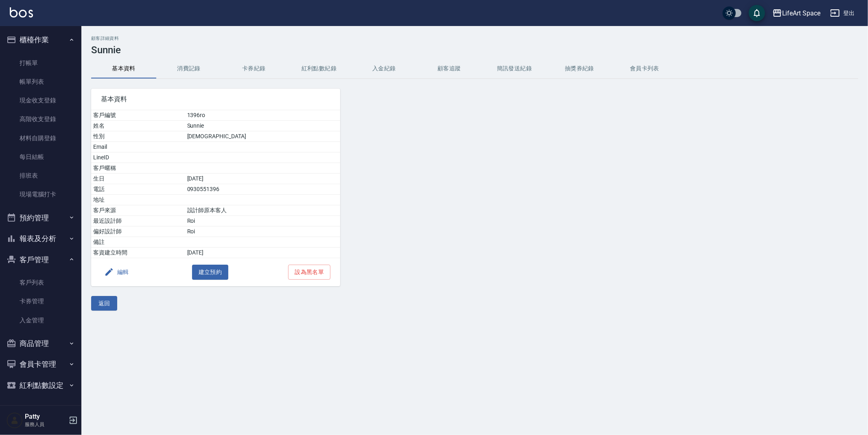 This screenshot has width=868, height=435. What do you see at coordinates (644, 68) in the screenshot?
I see `button: 會員卡列表` at bounding box center [644, 68].